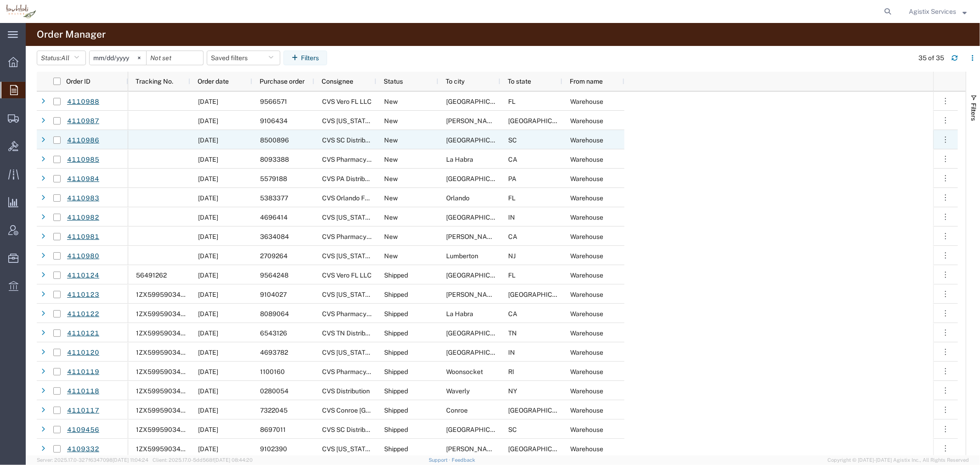  I want to click on span: To city, so click(455, 81).